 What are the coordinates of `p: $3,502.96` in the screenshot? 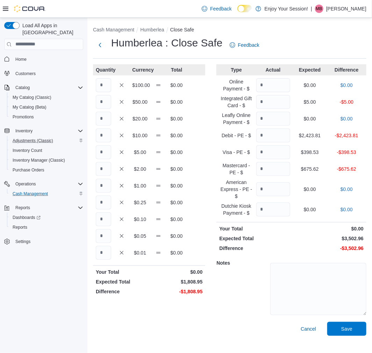 It's located at (328, 239).